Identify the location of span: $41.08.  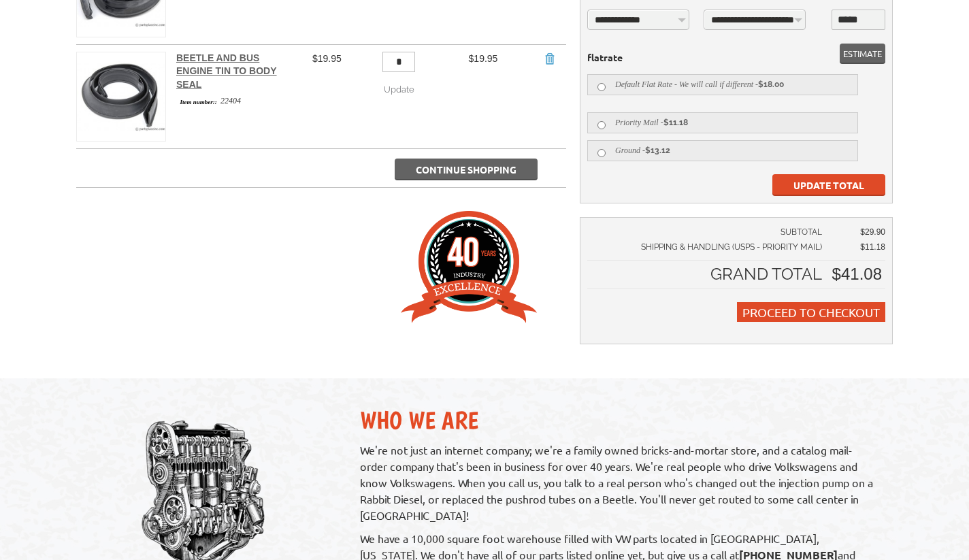
(856, 274).